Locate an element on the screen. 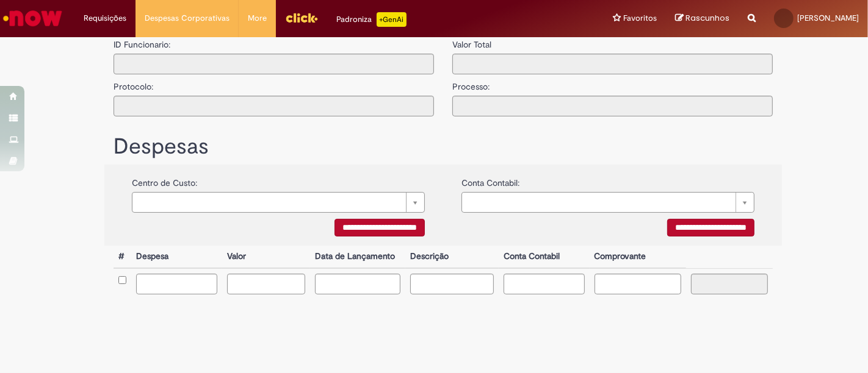  th: Data de Lançamento is located at coordinates (358, 257).